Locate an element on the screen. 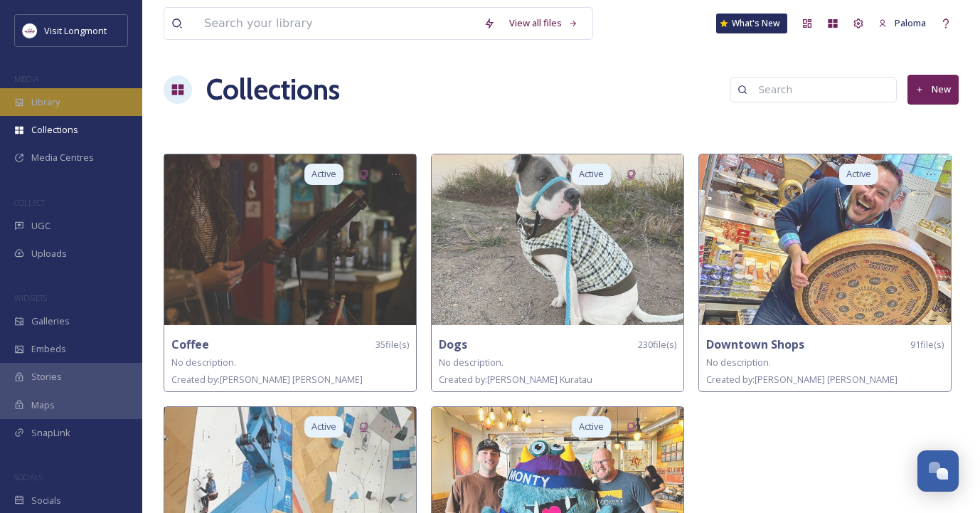 Image resolution: width=980 pixels, height=513 pixels. span: COLLECT is located at coordinates (29, 202).